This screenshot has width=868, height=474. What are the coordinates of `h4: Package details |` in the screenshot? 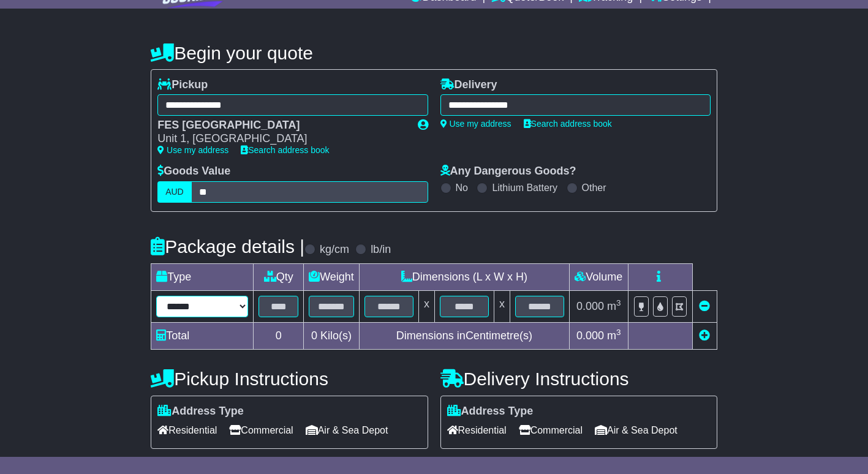 It's located at (227, 246).